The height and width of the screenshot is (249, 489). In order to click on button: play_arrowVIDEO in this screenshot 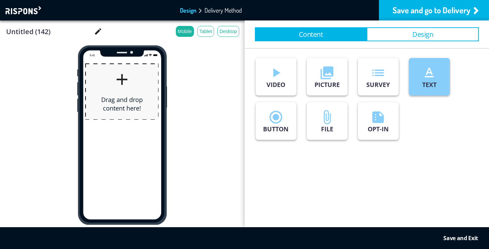, I will do `click(276, 77)`.